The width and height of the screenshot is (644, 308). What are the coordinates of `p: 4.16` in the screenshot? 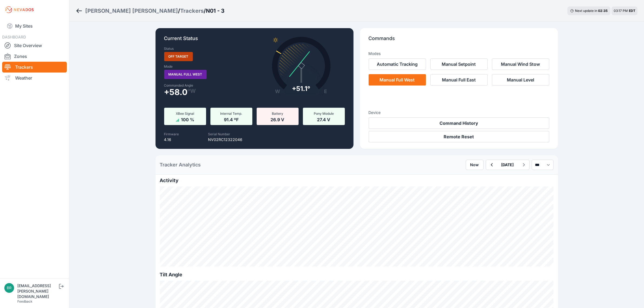 It's located at (171, 140).